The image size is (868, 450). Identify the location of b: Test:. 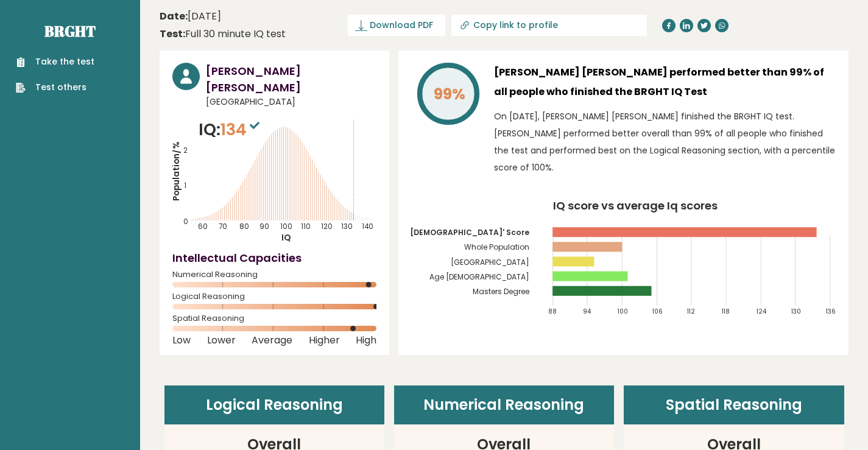
(172, 34).